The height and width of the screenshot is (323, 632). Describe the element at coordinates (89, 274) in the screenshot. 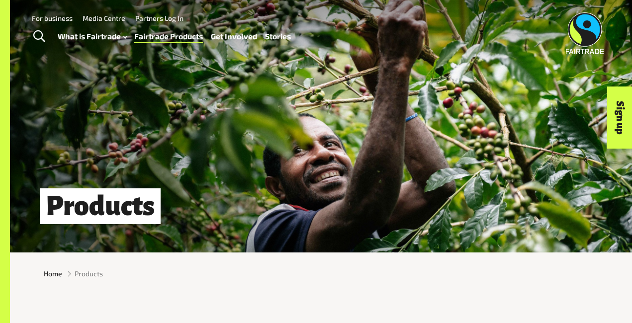

I see `span: Products` at that location.